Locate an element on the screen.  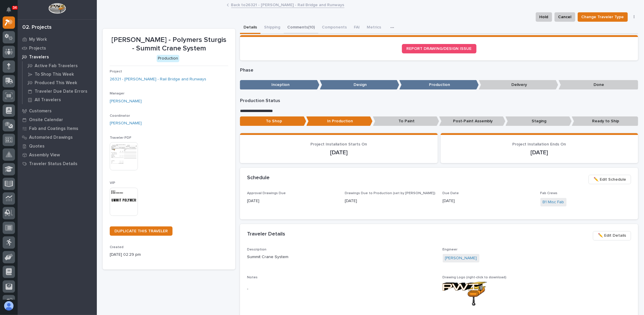
p: All Travelers is located at coordinates (48, 100).